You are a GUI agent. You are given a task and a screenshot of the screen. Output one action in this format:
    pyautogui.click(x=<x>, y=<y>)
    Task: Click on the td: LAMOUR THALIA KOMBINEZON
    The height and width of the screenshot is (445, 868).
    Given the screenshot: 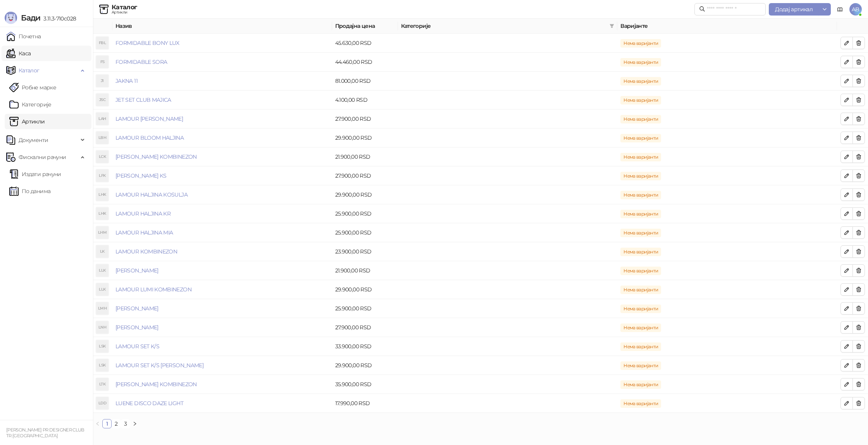 What is the action you would take?
    pyautogui.click(x=222, y=385)
    